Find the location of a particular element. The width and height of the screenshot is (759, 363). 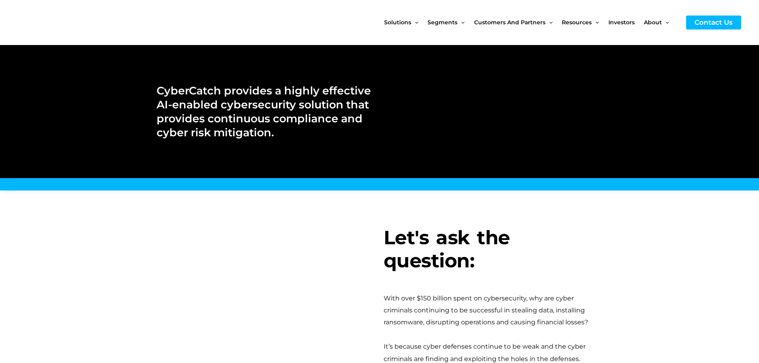

span: Resources is located at coordinates (577, 22).